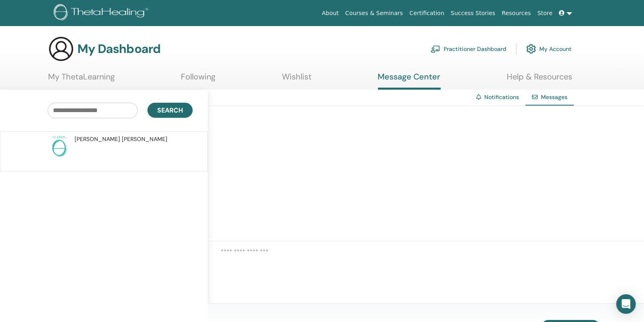 This screenshot has height=322, width=644. Describe the element at coordinates (61, 49) in the screenshot. I see `img: generic-user-icon.jpg` at that location.